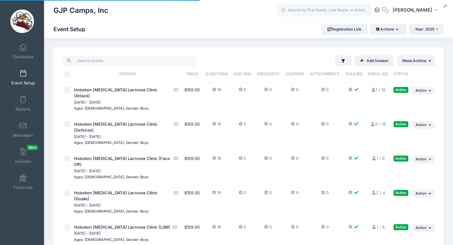 The image size is (453, 245). I want to click on h1: Event Setup, so click(72, 29).